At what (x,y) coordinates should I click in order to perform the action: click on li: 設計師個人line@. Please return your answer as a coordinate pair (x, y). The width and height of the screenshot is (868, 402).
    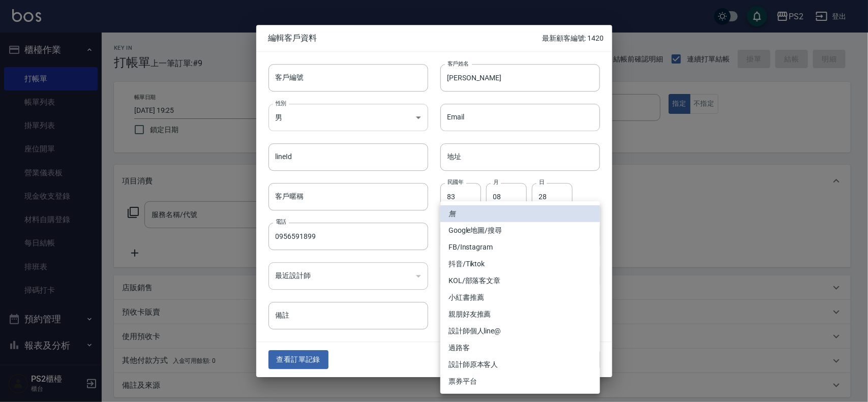
    Looking at the image, I should click on (520, 331).